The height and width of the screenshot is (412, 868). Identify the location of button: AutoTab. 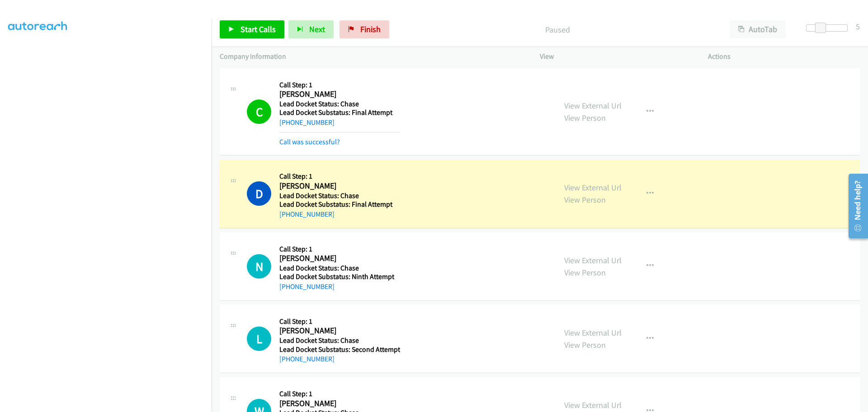
(758, 29).